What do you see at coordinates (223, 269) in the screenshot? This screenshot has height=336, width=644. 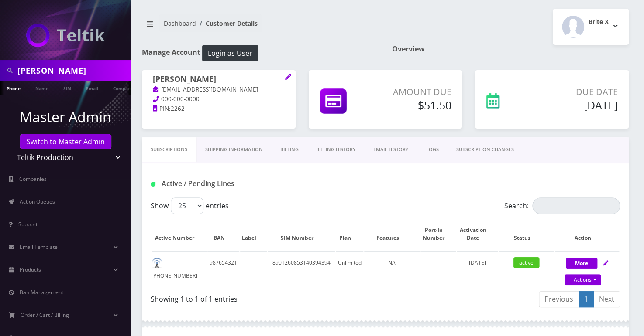 I see `td: 987654321` at bounding box center [223, 269].